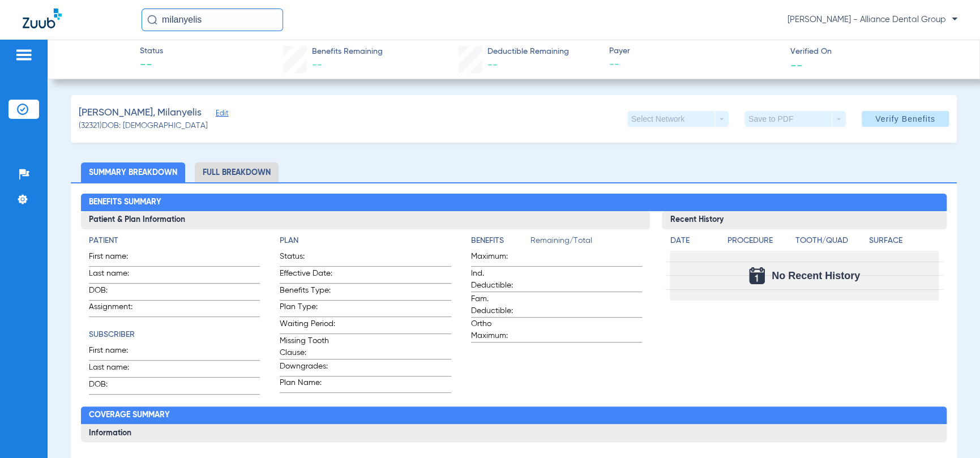 The image size is (980, 458). Describe the element at coordinates (42, 18) in the screenshot. I see `img: Zuub Logo` at that location.